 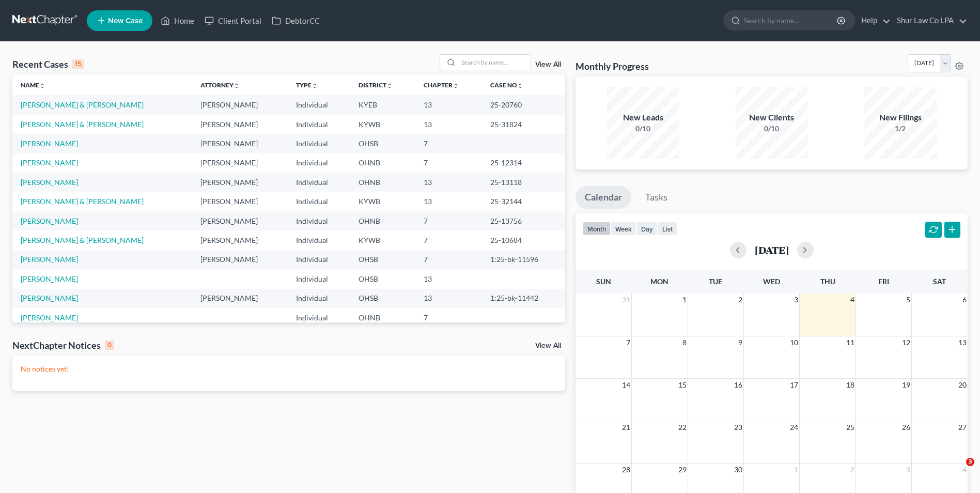 What do you see at coordinates (647, 228) in the screenshot?
I see `button: day` at bounding box center [647, 228].